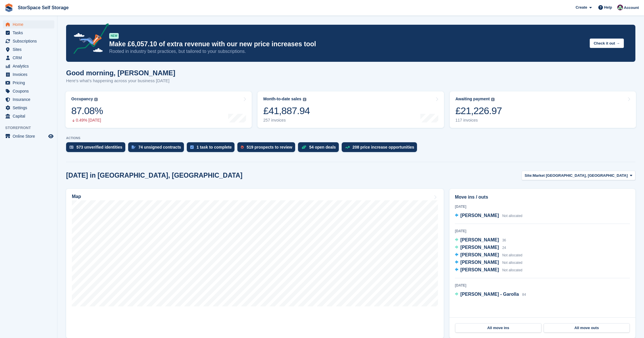 The image size is (644, 338). What do you see at coordinates (30, 32) in the screenshot?
I see `span: Tasks` at bounding box center [30, 32].